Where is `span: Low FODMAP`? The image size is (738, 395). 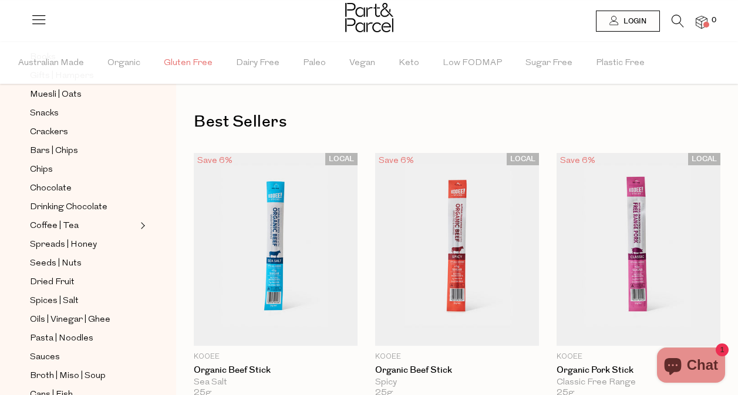 span: Low FODMAP is located at coordinates (472, 63).